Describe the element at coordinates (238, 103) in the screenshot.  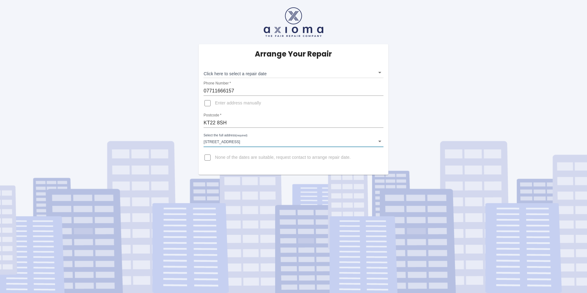
I see `span: Enter address manually` at that location.